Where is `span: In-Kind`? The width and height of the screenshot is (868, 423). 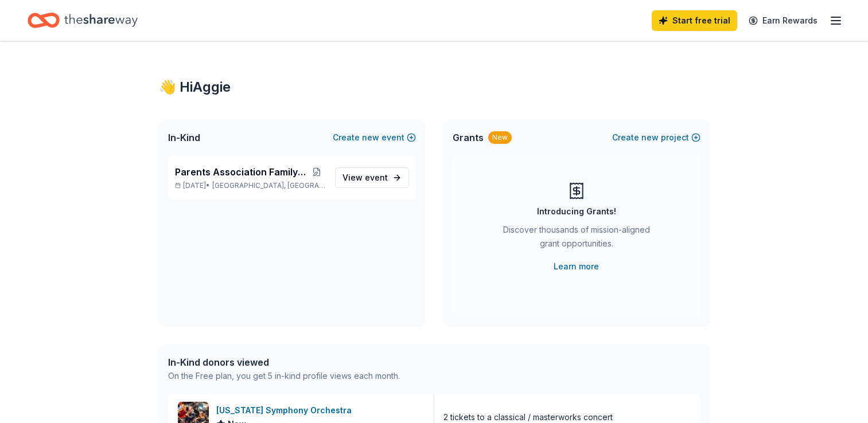 span: In-Kind is located at coordinates (184, 138).